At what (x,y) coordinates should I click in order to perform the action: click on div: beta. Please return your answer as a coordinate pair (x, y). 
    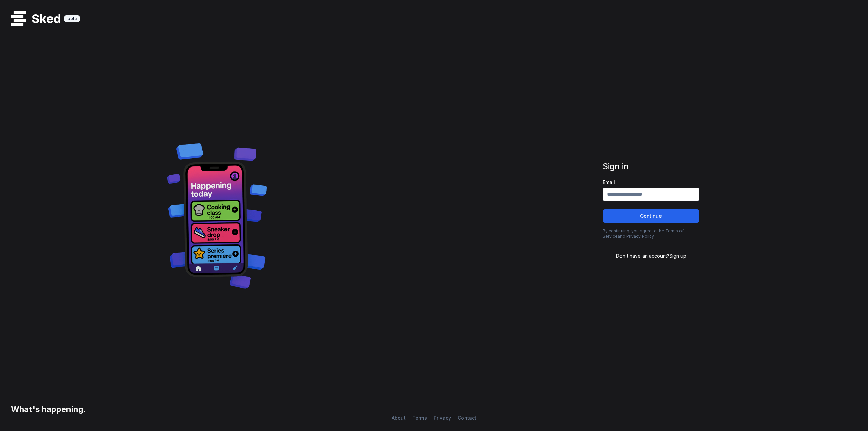
    Looking at the image, I should click on (72, 19).